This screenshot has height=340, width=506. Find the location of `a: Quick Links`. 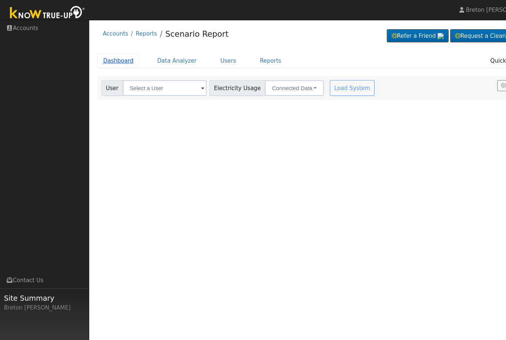

a: Quick Links is located at coordinates (476, 57).